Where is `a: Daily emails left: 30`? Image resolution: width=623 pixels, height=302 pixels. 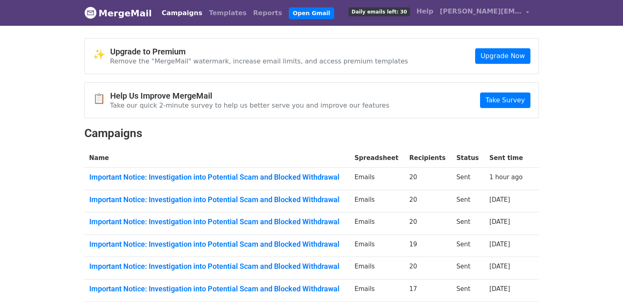 a: Daily emails left: 30 is located at coordinates (379, 11).